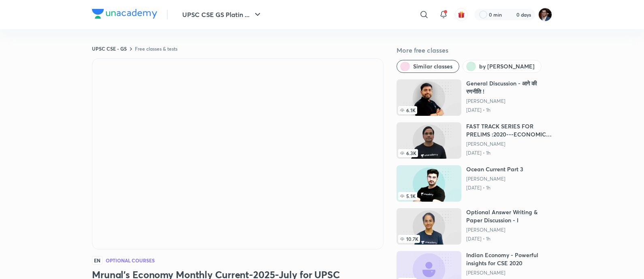  Describe the element at coordinates (109, 48) in the screenshot. I see `a: UPSC CSE - GS` at that location.